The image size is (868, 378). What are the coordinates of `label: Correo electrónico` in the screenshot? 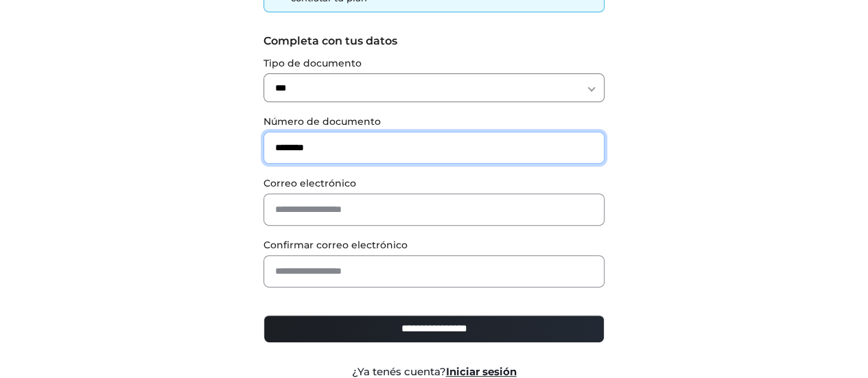 It's located at (434, 184).